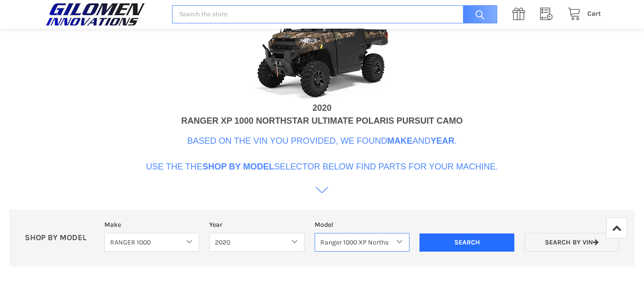 The width and height of the screenshot is (644, 286). I want to click on div: RANGER XP 1000 NORTHSTAR ULTIMATE POLARIS PURSUIT CAMO, so click(322, 121).